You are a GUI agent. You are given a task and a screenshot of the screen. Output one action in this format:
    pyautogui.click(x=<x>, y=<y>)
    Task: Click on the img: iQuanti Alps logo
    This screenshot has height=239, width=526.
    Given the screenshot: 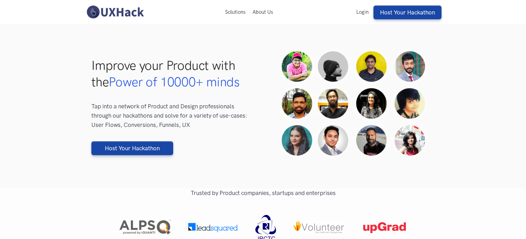 What is the action you would take?
    pyautogui.click(x=145, y=227)
    